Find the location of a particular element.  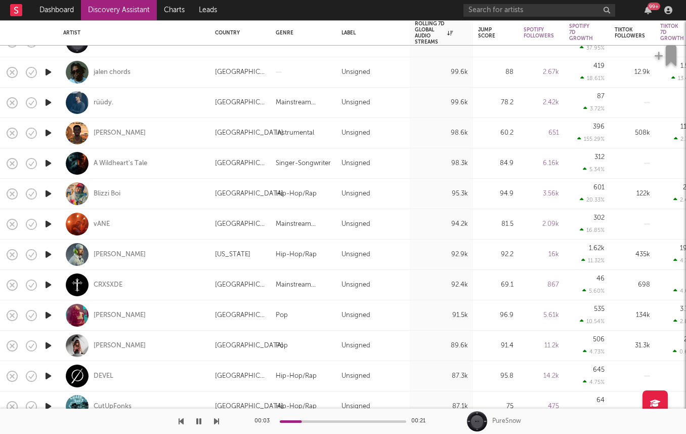

a: rüüdy. is located at coordinates (103, 103).